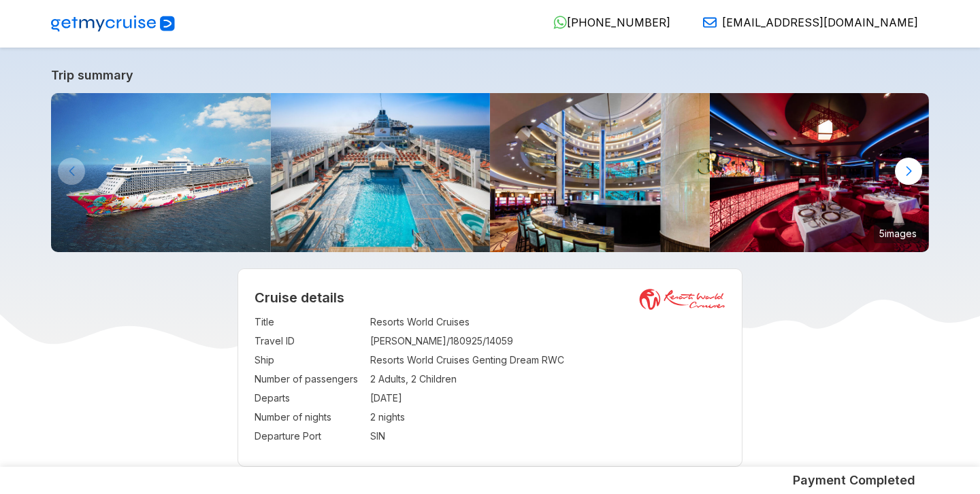 The height and width of the screenshot is (494, 980). Describe the element at coordinates (710, 22) in the screenshot. I see `img: Email` at that location.